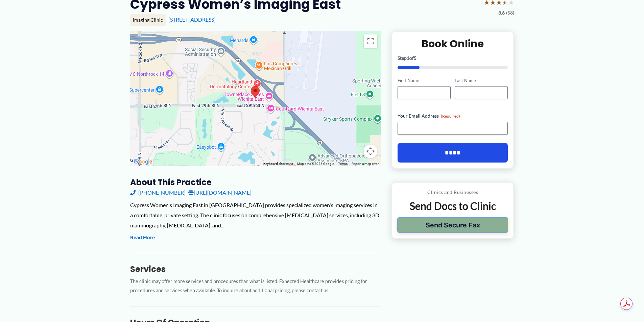  I want to click on span: 5, so click(415, 58).